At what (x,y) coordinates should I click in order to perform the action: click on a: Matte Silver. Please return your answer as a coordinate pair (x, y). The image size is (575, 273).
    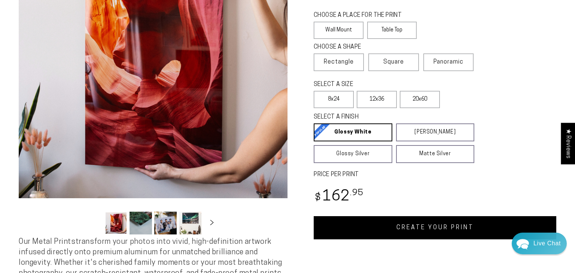
    Looking at the image, I should click on (436, 154).